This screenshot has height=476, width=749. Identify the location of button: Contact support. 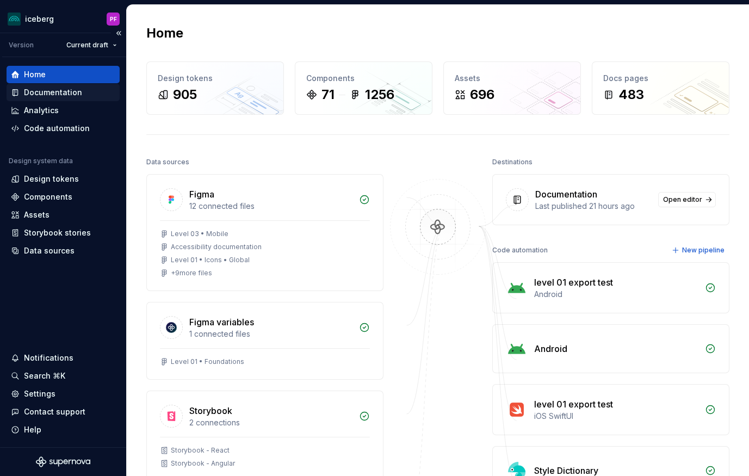
(63, 412).